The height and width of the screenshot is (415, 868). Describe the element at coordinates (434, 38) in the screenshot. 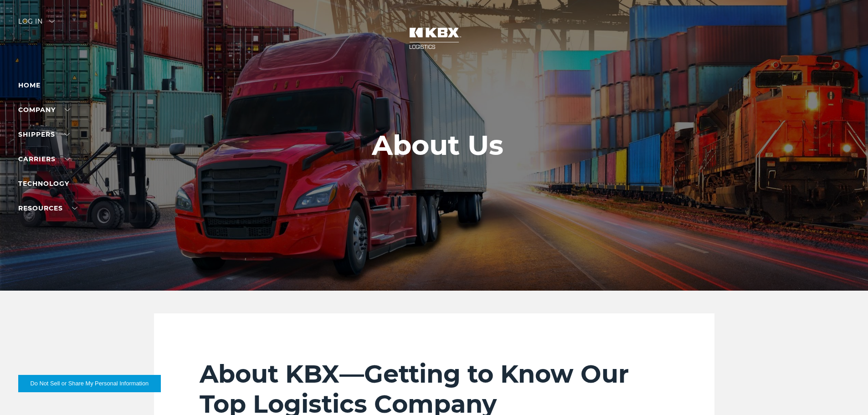

I see `img: kbx logo` at that location.